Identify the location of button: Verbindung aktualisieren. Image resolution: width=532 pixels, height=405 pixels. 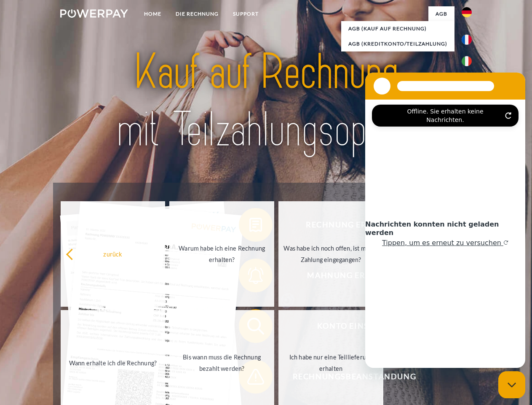
(143, 43).